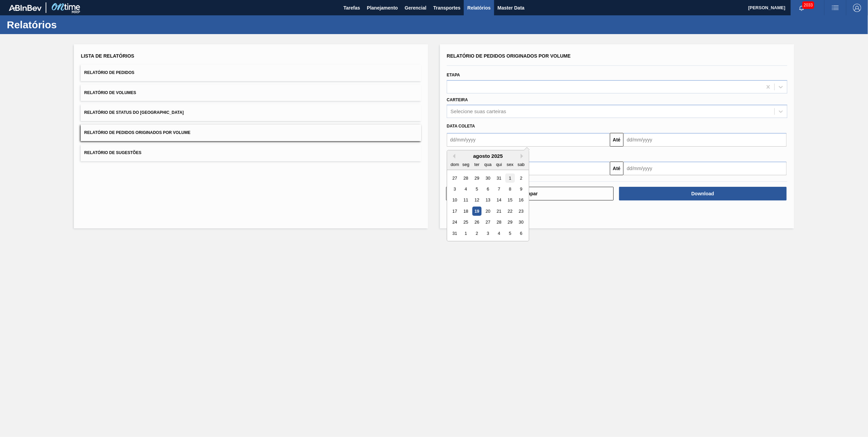  I want to click on div: Choose terça-feira, 26 de agosto de 2025, so click(477, 222).